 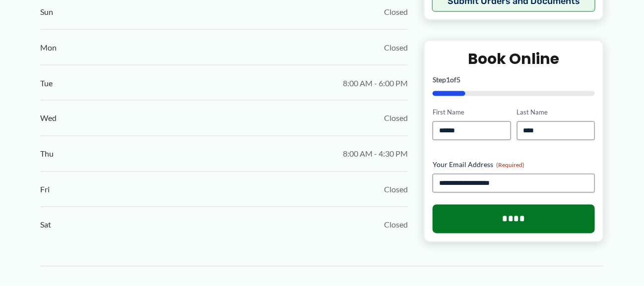 I want to click on p: Step of, so click(x=514, y=80).